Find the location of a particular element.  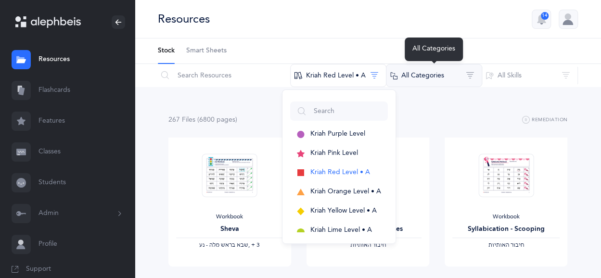

span: 267 File is located at coordinates (182, 120).